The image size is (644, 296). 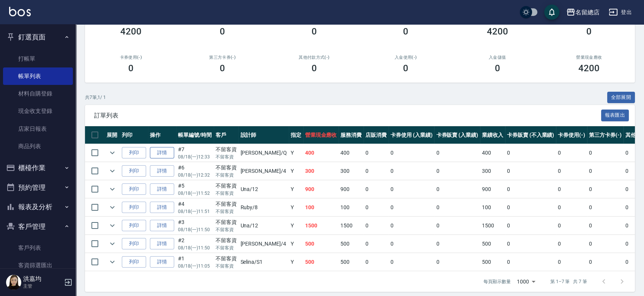 What do you see at coordinates (615, 115) in the screenshot?
I see `button: 報表匯出` at bounding box center [615, 115].